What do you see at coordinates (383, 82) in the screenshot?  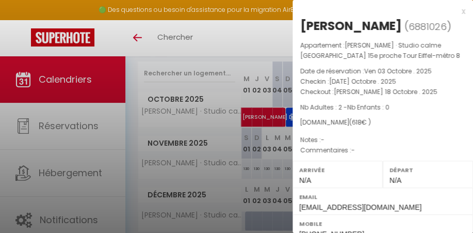 I see `p: Checkin :` at bounding box center [383, 82].